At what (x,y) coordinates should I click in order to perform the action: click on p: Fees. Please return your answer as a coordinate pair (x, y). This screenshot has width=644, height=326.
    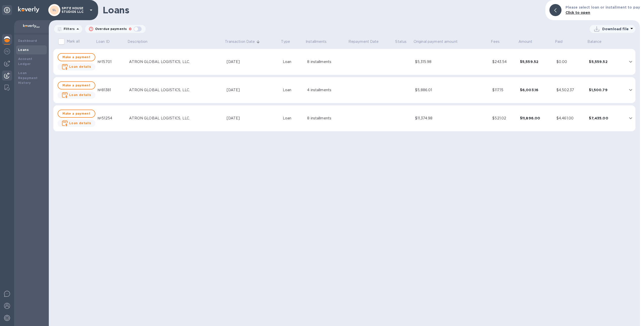
    Looking at the image, I should click on (495, 42).